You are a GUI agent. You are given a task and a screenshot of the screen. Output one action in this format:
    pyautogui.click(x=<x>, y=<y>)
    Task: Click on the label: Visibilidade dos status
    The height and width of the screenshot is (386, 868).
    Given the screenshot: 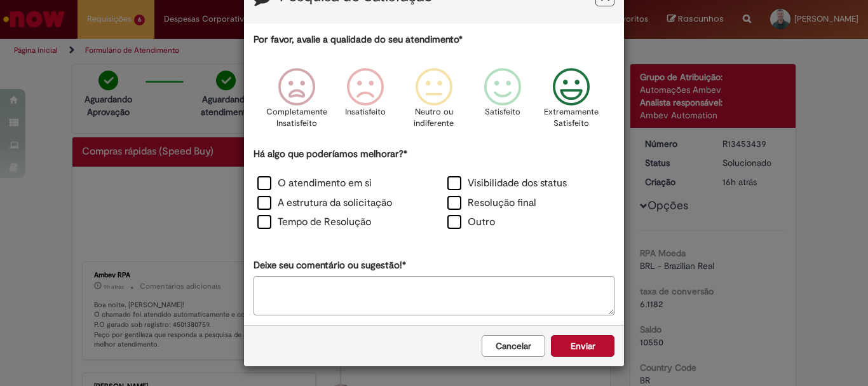 What is the action you would take?
    pyautogui.click(x=507, y=183)
    